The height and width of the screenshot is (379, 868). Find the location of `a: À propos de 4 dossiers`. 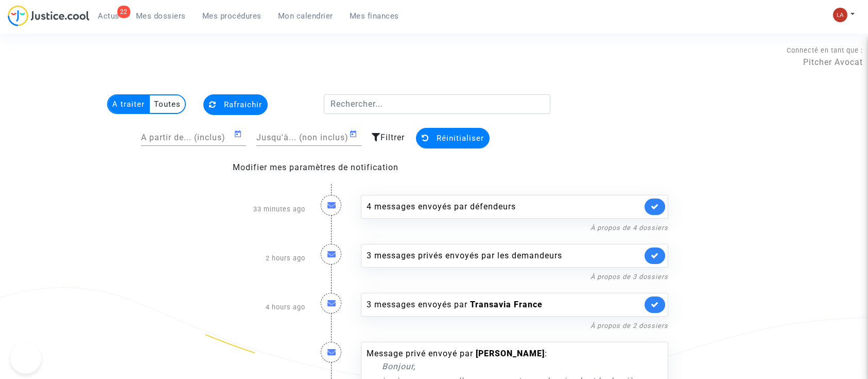

a: À propos de 4 dossiers is located at coordinates (629, 227).